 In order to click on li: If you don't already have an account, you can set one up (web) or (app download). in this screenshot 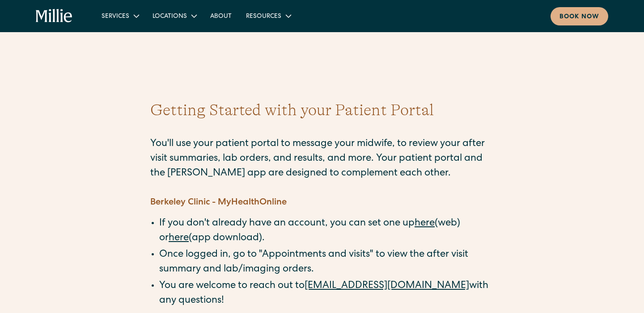, I will do `click(327, 232)`.